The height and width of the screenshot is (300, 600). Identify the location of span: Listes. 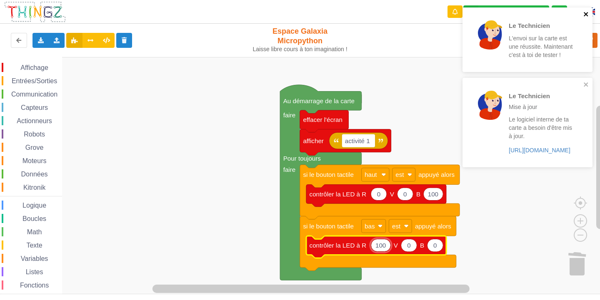
(35, 272).